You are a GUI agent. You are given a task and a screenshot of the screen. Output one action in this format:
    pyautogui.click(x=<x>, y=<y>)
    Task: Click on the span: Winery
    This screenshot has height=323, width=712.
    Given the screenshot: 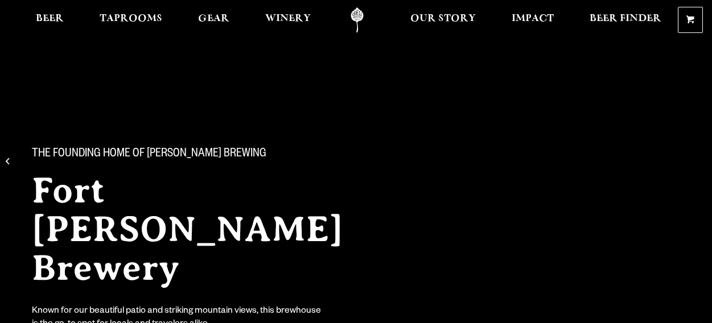 What is the action you would take?
    pyautogui.click(x=288, y=19)
    